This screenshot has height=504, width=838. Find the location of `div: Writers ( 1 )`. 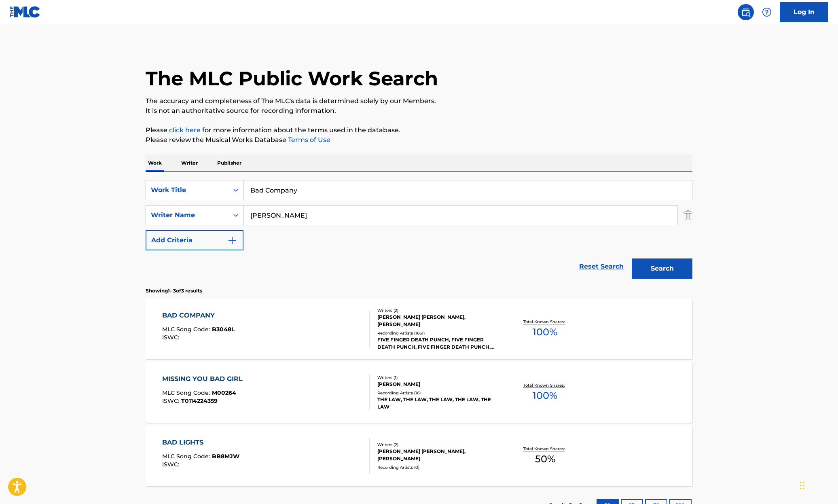

div: Writers ( 1 ) is located at coordinates (439, 378).